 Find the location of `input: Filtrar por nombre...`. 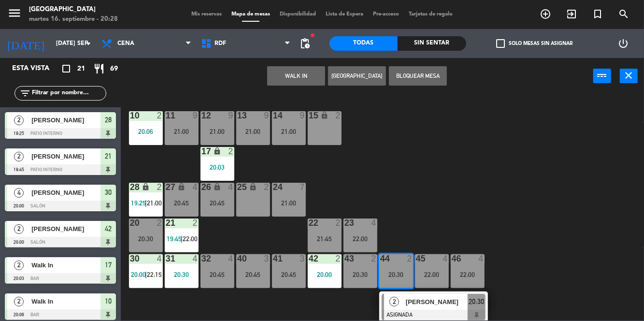

input: Filtrar por nombre... is located at coordinates (68, 93).